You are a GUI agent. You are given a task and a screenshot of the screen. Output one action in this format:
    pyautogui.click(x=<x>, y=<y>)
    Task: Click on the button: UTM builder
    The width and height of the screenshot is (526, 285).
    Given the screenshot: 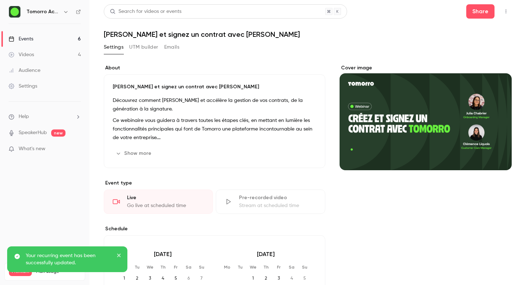 What is the action you would take?
    pyautogui.click(x=143, y=47)
    